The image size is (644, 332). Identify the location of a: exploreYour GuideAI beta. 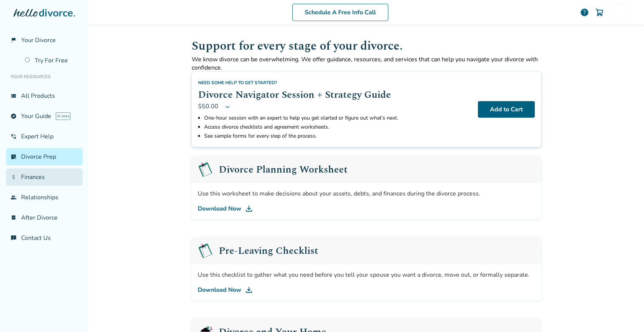
(44, 116).